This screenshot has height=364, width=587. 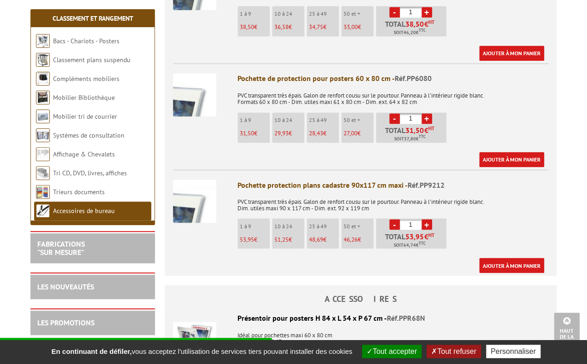 What do you see at coordinates (43, 79) in the screenshot?
I see `img: Compléments mobiliers` at bounding box center [43, 79].